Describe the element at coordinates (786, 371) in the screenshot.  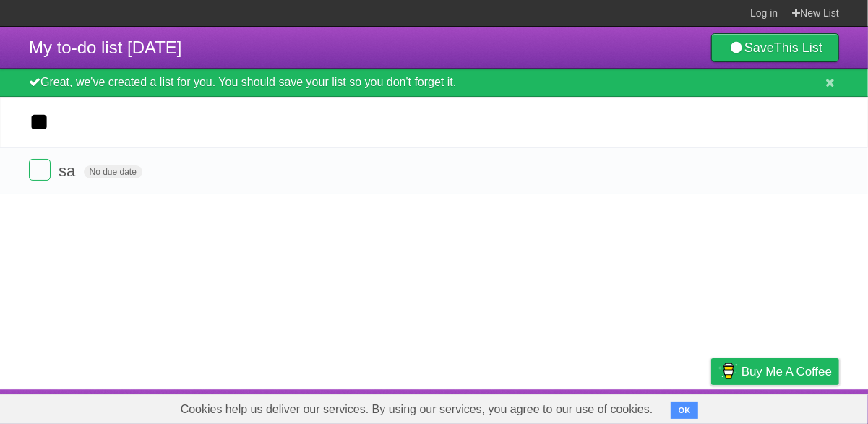
I see `span: Buy me a coffee` at that location.